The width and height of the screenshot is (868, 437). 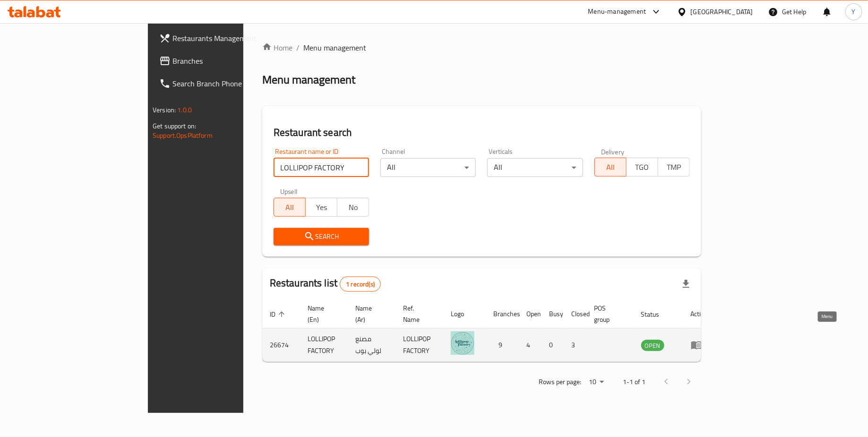 What do you see at coordinates (229, 83) in the screenshot?
I see `span: Search Branch Phone` at bounding box center [229, 83].